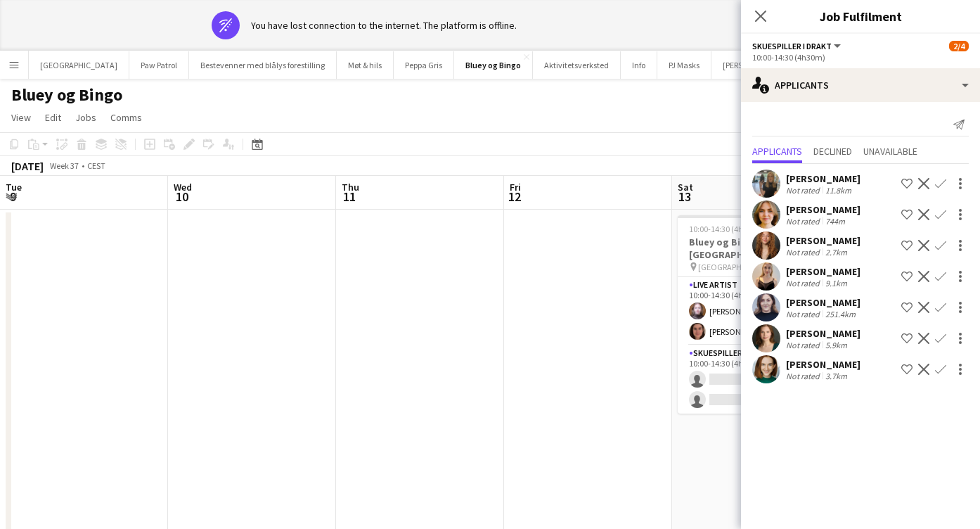  Describe the element at coordinates (684, 65) in the screenshot. I see `button: PJ Masks` at that location.